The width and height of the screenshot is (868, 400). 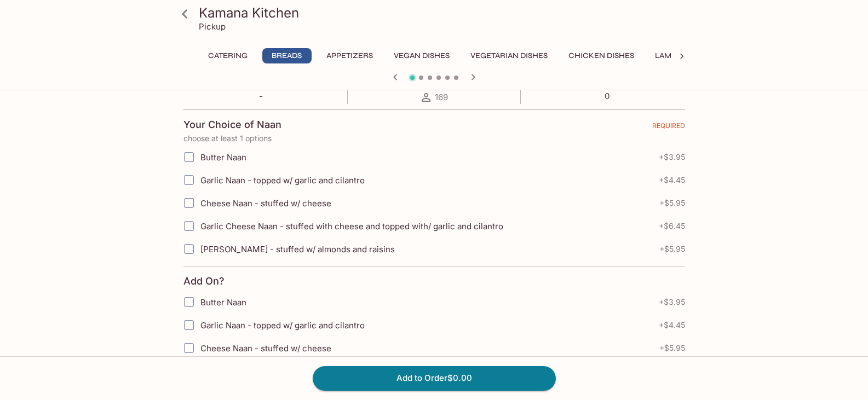 What do you see at coordinates (672, 226) in the screenshot?
I see `span: + $6.45` at bounding box center [672, 226].